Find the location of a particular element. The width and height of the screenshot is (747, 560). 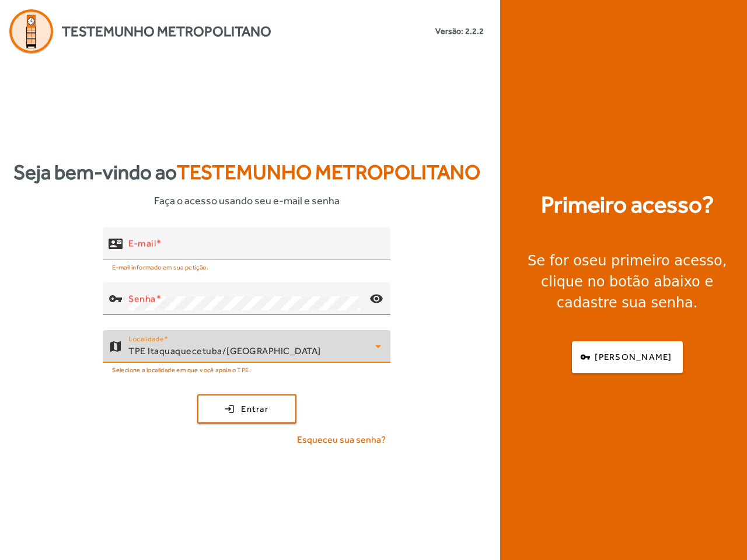

mat-hint: Selecione a localidade em que você apoia o TPE. is located at coordinates (181, 369).